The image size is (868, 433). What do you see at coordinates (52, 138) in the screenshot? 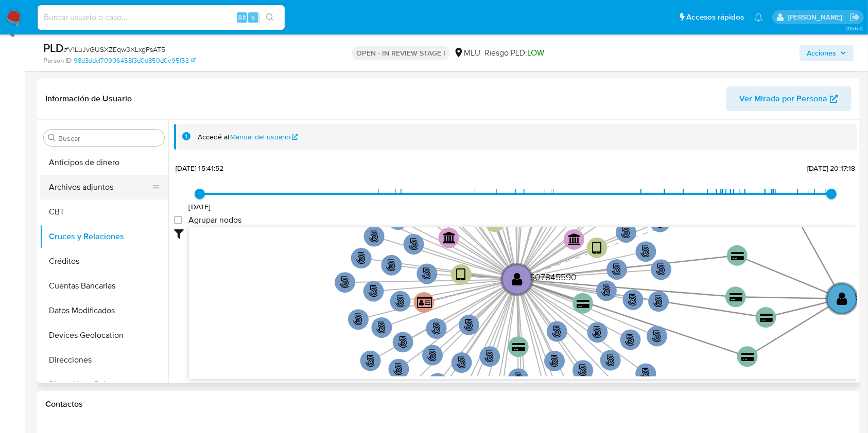
I see `button: Buscar` at bounding box center [52, 138].